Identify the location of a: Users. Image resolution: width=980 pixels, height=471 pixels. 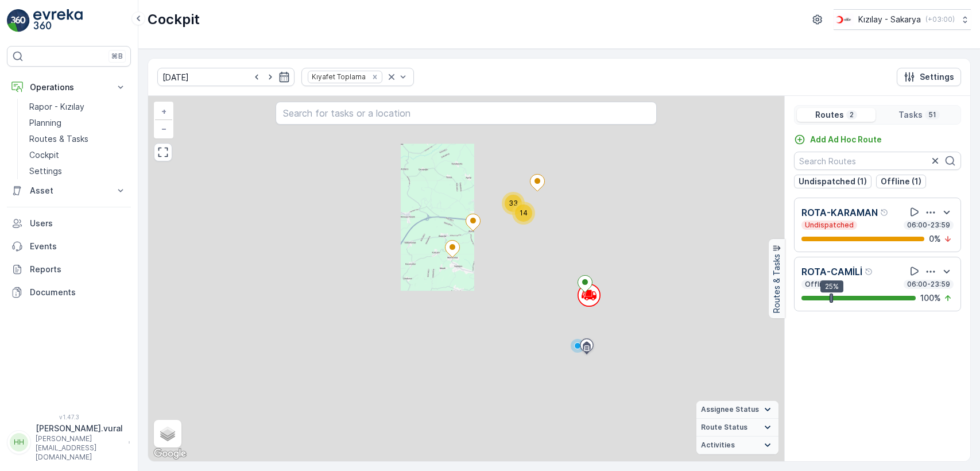
(69, 223).